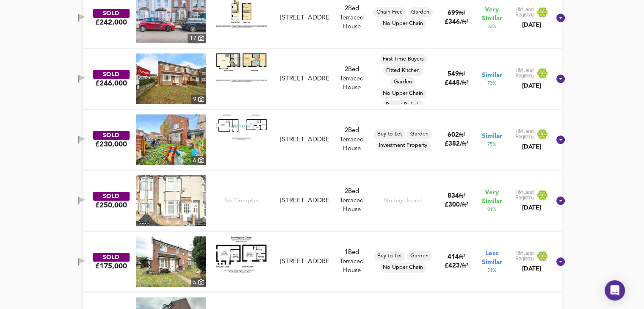 This screenshot has width=644, height=309. I want to click on div: Open Intercom Messenger, so click(615, 290).